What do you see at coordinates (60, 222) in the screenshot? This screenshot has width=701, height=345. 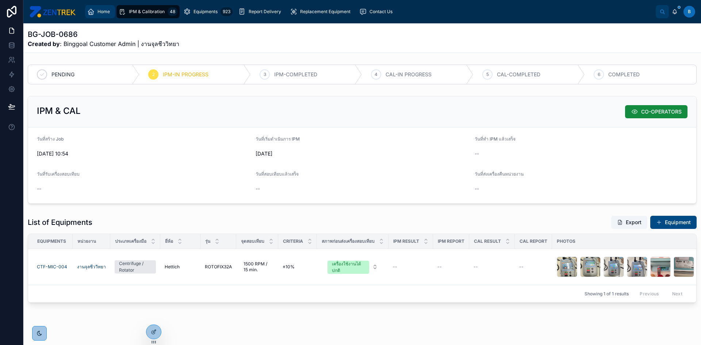 I see `h1: List of Equipments` at bounding box center [60, 222].